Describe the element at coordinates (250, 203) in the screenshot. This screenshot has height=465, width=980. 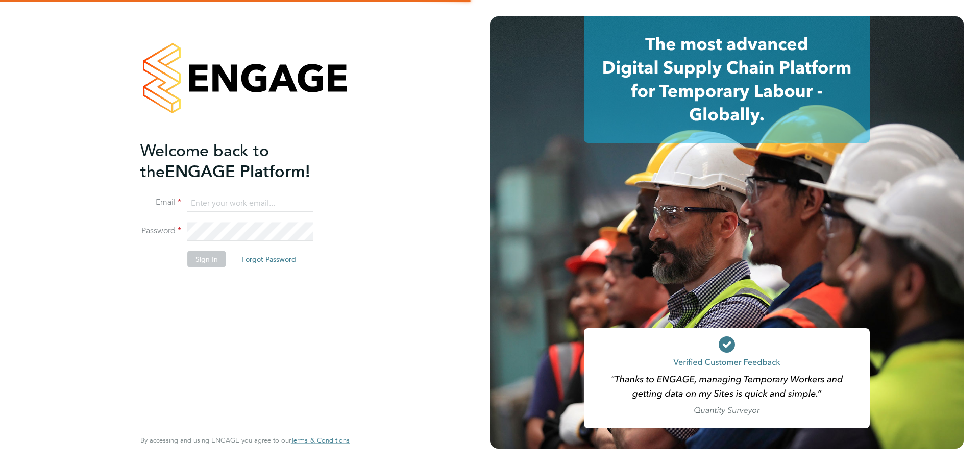
I see `input: Enter your work email...` at that location.